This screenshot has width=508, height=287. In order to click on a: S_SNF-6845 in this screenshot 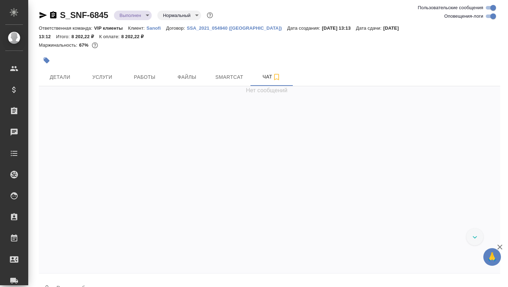, I will do `click(84, 15)`.